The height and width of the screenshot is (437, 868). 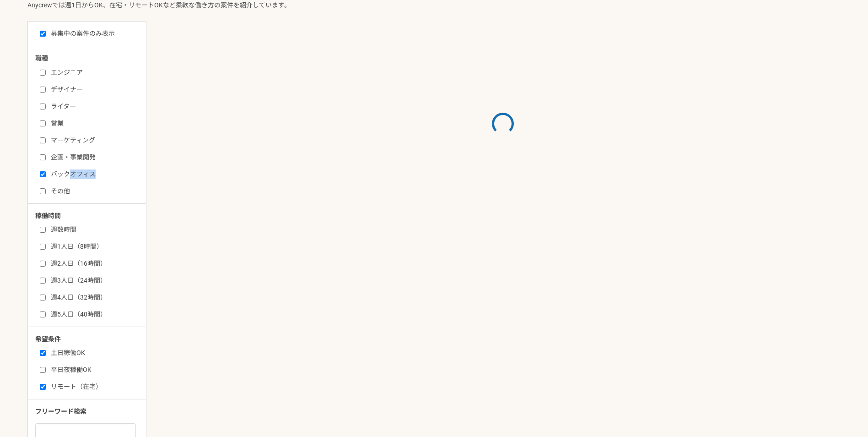 I want to click on input: 募集中の案件のみ表示, so click(x=43, y=34).